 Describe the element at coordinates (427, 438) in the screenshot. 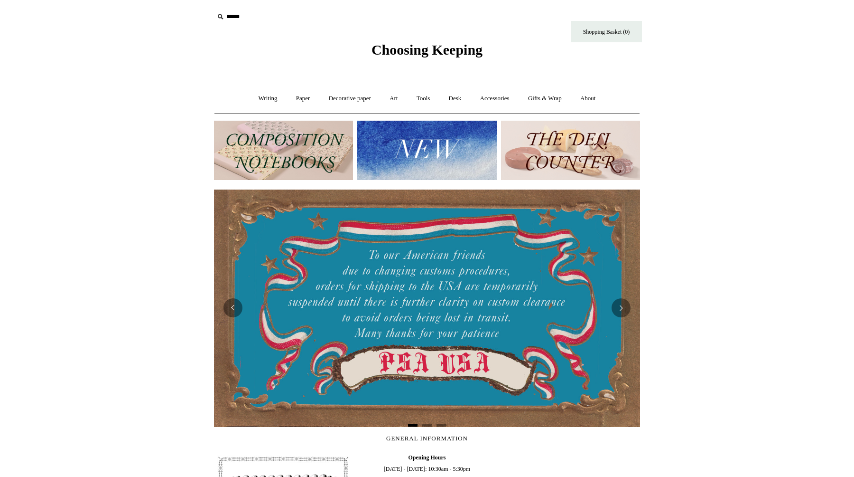

I see `span: GENERAL INFORMATION` at that location.